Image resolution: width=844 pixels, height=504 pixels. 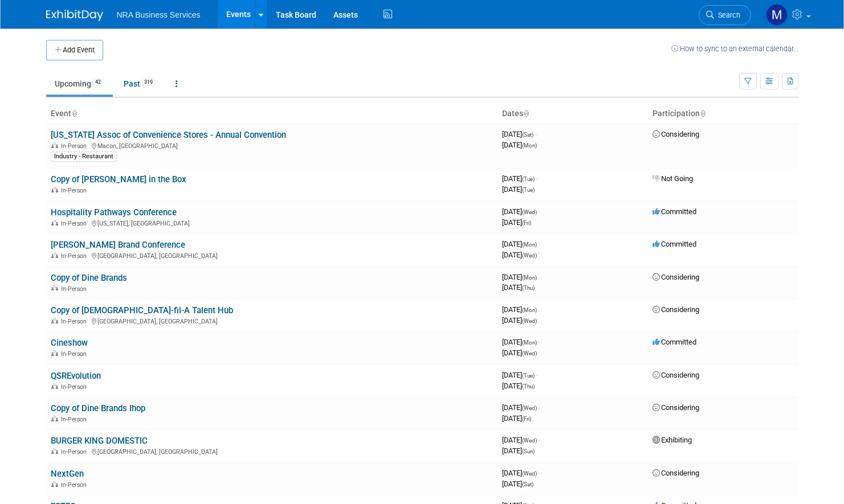 What do you see at coordinates (526, 113) in the screenshot?
I see `a: Sort by Start Date` at bounding box center [526, 113].